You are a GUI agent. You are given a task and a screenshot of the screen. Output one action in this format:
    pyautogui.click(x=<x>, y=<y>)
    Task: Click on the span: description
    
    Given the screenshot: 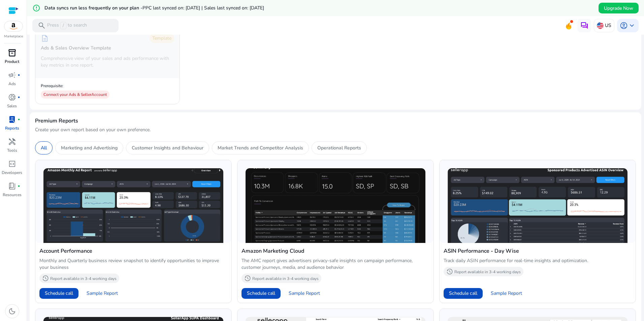 What is the action you would take?
    pyautogui.click(x=45, y=38)
    